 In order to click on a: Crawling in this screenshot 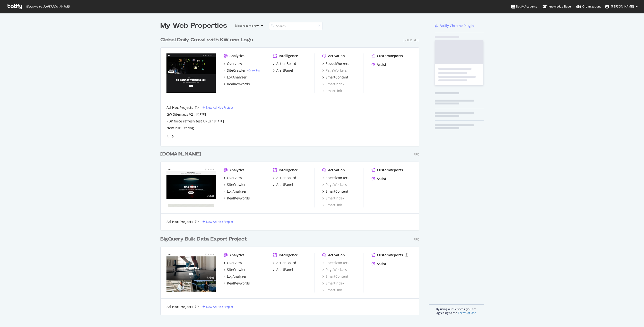, I will do `click(254, 70)`.